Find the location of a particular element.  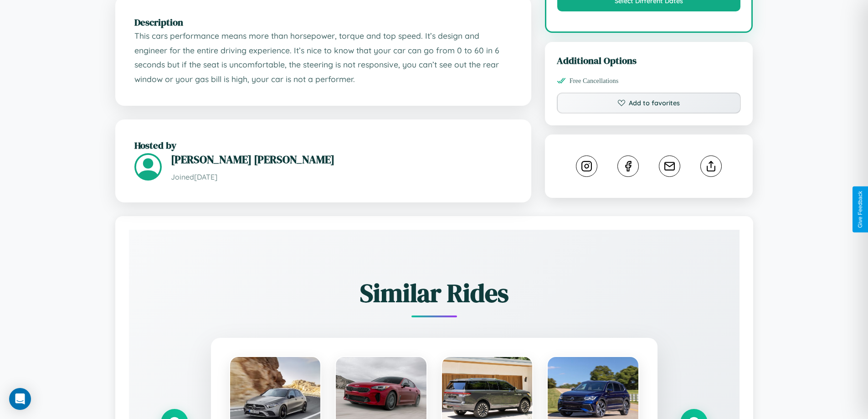

div: Open Intercom Messenger is located at coordinates (20, 399).